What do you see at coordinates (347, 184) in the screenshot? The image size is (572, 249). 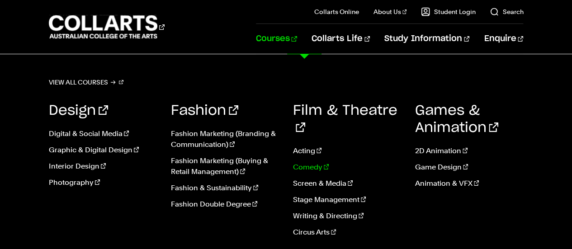 I see `a: Screen & Media` at bounding box center [347, 184].